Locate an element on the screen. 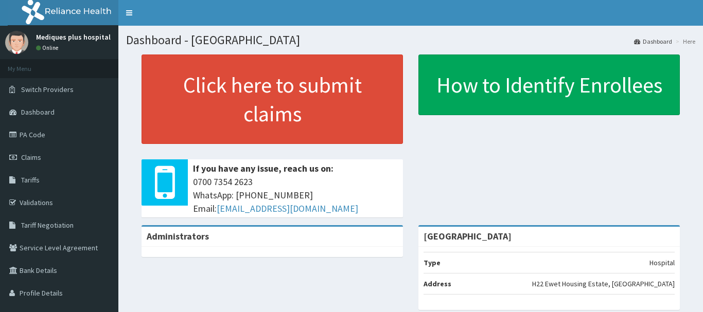 Image resolution: width=703 pixels, height=312 pixels. b: Address is located at coordinates (437, 284).